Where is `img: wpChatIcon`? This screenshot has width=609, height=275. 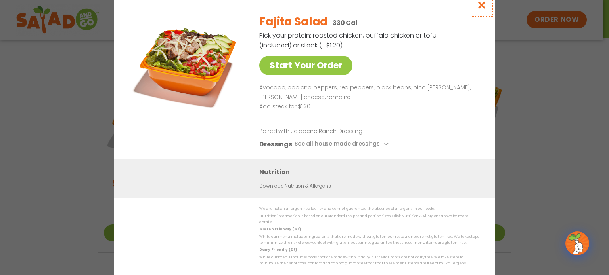
img: wpChatIcon is located at coordinates (577, 244).